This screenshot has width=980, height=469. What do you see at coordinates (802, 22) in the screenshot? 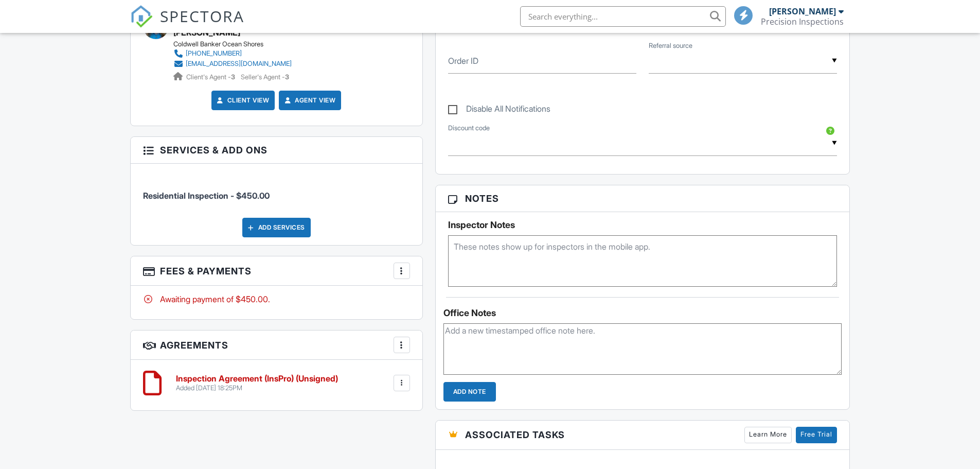
I see `div: Precision Inspections` at bounding box center [802, 22].